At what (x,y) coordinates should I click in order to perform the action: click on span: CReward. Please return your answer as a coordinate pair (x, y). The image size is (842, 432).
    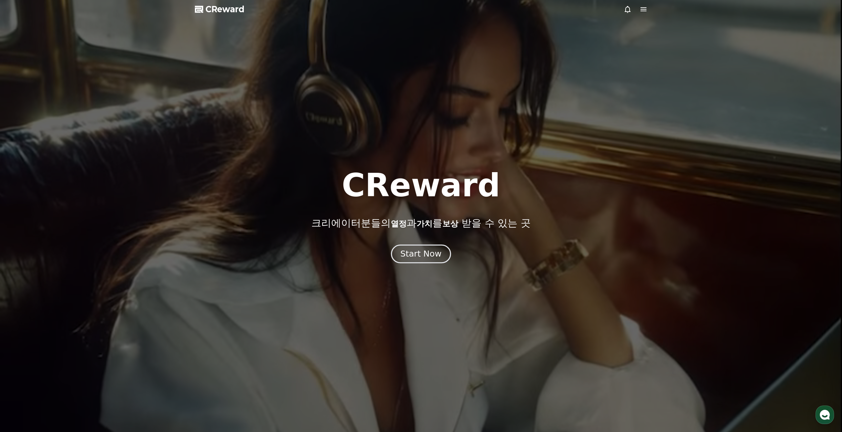
    Looking at the image, I should click on (225, 9).